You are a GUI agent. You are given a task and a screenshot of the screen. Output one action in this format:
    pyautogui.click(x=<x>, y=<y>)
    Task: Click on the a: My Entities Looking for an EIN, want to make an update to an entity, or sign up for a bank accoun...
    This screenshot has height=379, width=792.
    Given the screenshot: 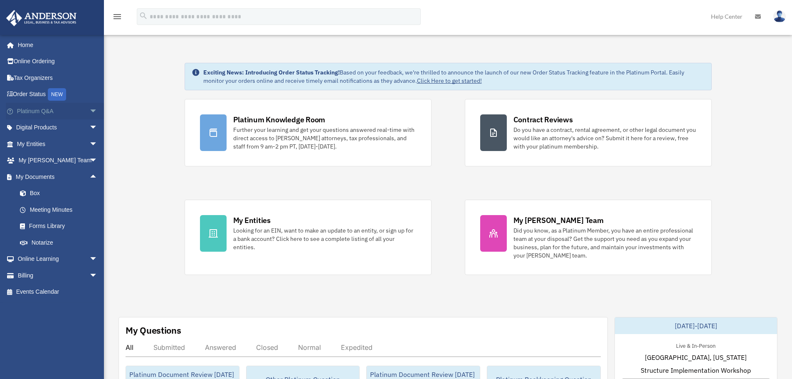 What is the action you would take?
    pyautogui.click(x=308, y=237)
    